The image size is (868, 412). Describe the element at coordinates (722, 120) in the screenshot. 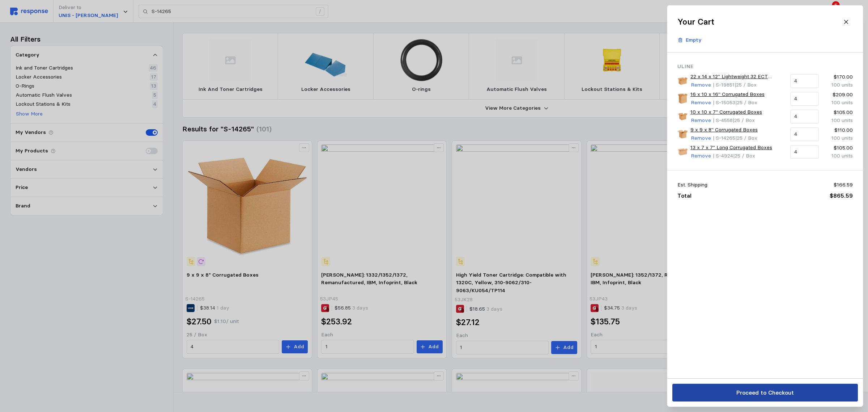

I see `span: | S-4558` at that location.